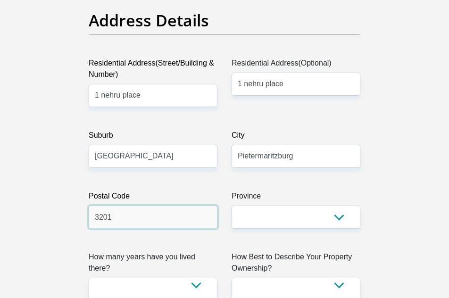  What do you see at coordinates (296, 84) in the screenshot?
I see `input: Address line 2 (Optional)` at bounding box center [296, 84].